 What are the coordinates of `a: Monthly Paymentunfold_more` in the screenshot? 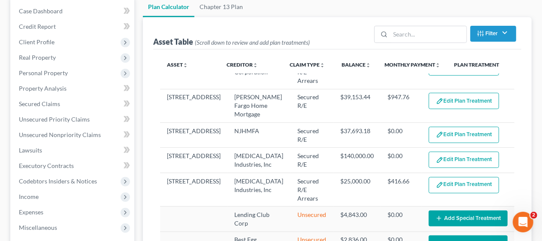 It's located at (412, 64).